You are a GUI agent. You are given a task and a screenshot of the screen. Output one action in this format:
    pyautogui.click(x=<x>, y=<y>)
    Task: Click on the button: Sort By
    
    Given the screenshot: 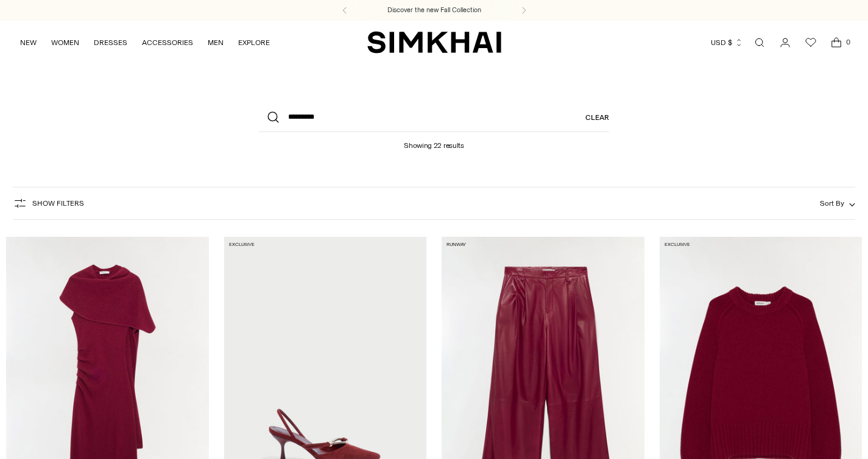 What is the action you would take?
    pyautogui.click(x=837, y=203)
    